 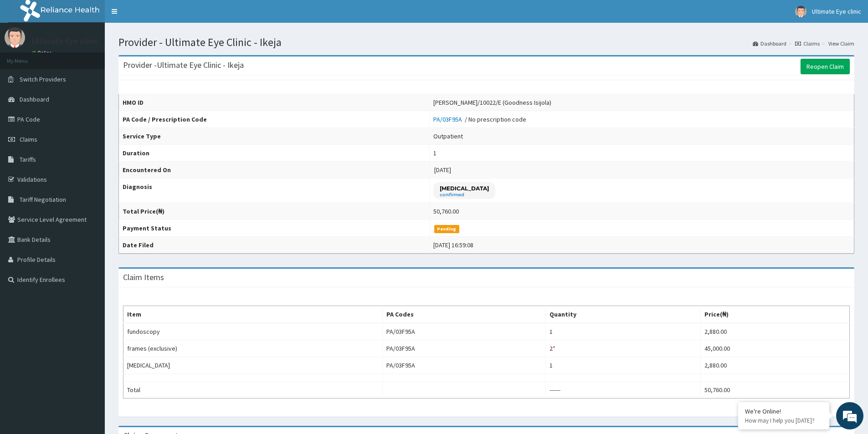 What do you see at coordinates (434, 153) in the screenshot?
I see `div: 1` at bounding box center [434, 153].